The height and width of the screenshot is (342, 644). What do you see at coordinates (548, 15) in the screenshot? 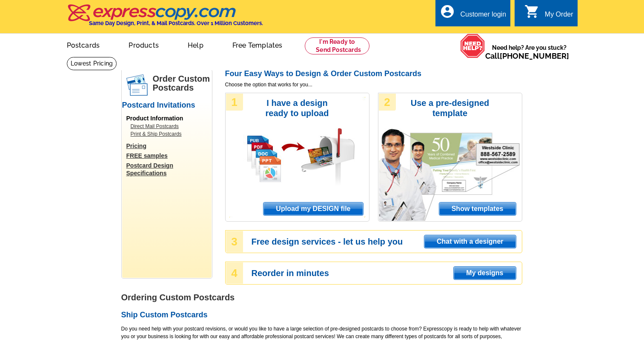
I see `a: shopping_cart My Order` at bounding box center [548, 15].